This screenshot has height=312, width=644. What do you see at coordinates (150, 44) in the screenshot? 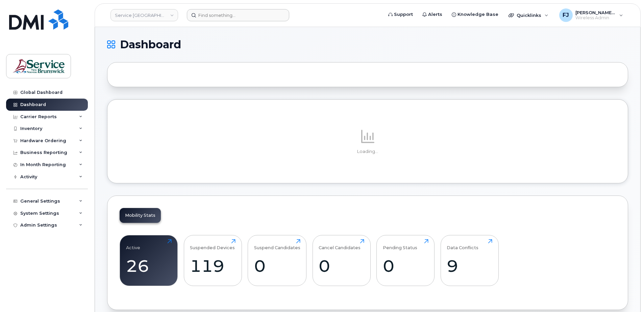
I see `span: Dashboard` at bounding box center [150, 44].